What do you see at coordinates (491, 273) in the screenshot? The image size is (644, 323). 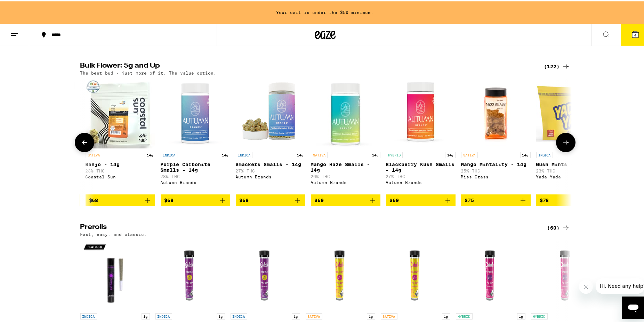 I see `img: Gelato - Gelonade - 1g` at bounding box center [491, 273].